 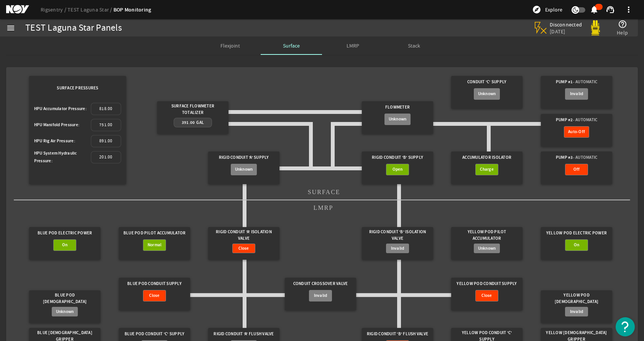 I want to click on div: Yellow Pod Pilot Accumulator, so click(x=487, y=235).